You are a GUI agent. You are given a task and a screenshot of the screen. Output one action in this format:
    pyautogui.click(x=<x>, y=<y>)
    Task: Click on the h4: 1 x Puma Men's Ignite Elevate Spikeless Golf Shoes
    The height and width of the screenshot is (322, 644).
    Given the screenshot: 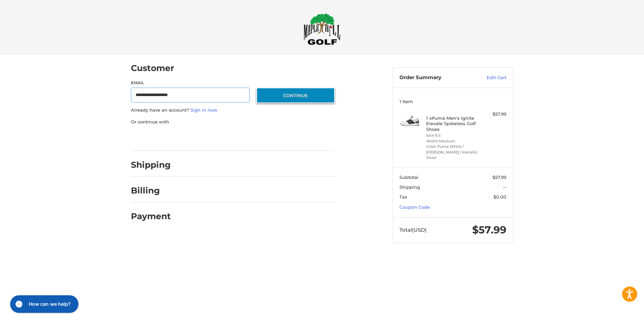 What is the action you would take?
    pyautogui.click(x=452, y=124)
    